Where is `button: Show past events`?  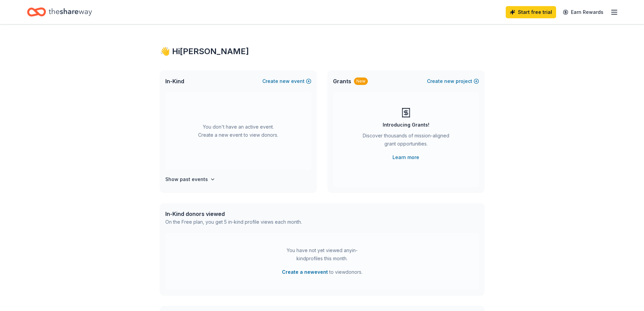
button: Show past events is located at coordinates (190, 179).